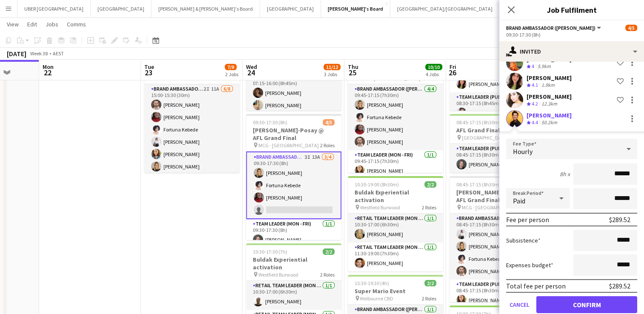  I want to click on span: 4.4, so click(534, 122).